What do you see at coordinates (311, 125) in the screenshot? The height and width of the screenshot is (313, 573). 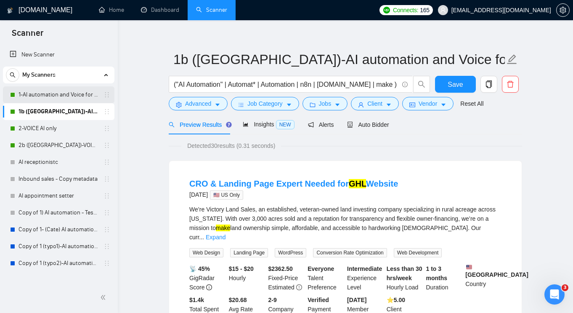 I see `span: notification` at bounding box center [311, 125].